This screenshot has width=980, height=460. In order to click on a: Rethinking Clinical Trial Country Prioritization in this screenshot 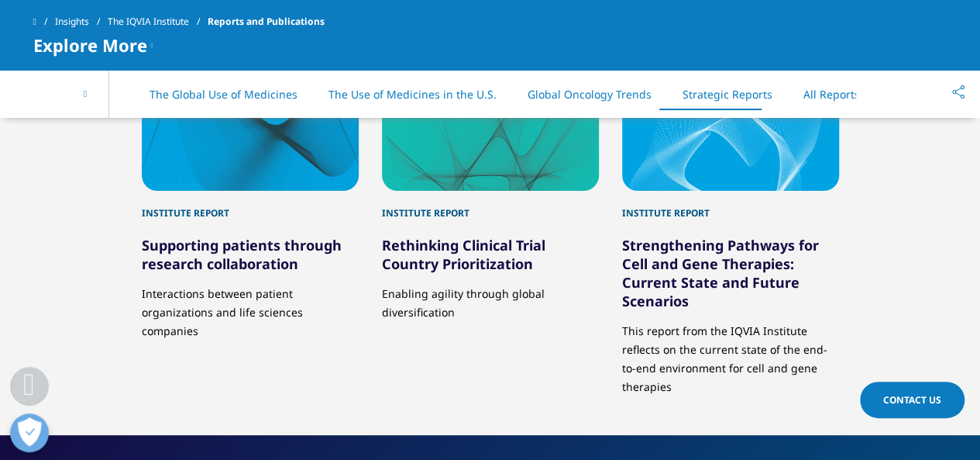, I will do `click(463, 254)`.